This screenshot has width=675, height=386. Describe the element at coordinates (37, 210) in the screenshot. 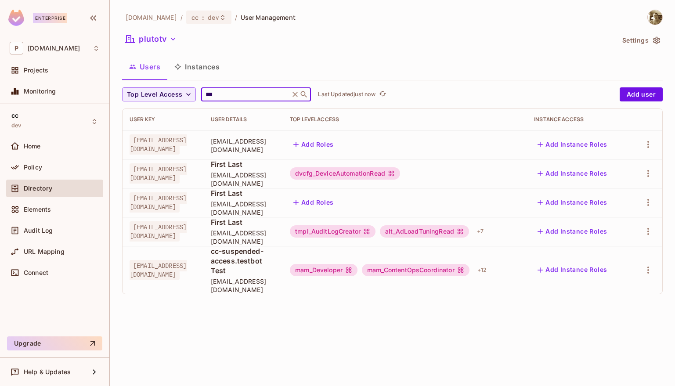

I see `span: Elements` at that location.